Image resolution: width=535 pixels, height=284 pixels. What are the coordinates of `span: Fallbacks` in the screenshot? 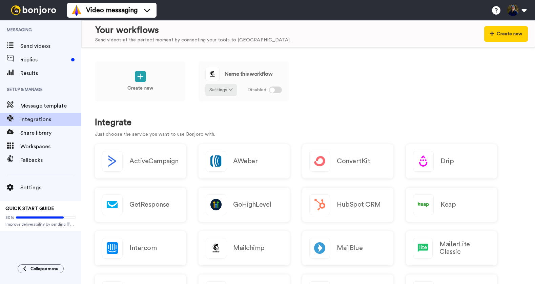 It's located at (51, 160).